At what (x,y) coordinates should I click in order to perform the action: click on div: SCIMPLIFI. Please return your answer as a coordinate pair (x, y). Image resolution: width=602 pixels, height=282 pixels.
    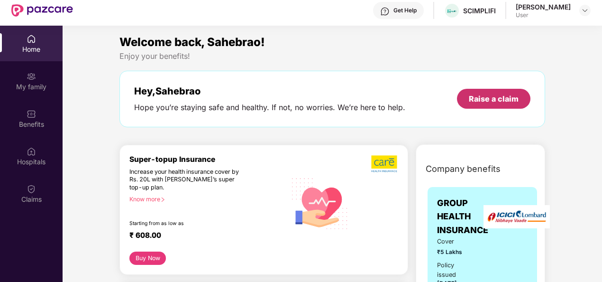
    Looking at the image, I should click on (480, 10).